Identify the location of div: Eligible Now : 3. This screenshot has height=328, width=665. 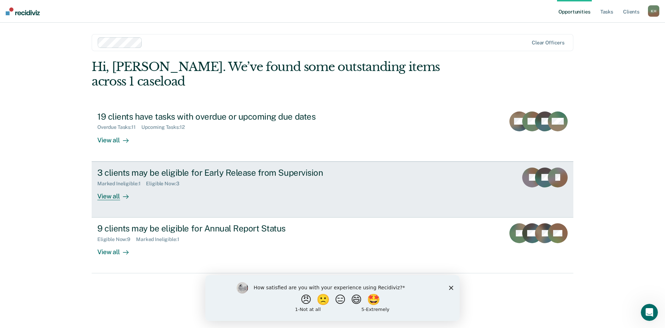
(165, 184).